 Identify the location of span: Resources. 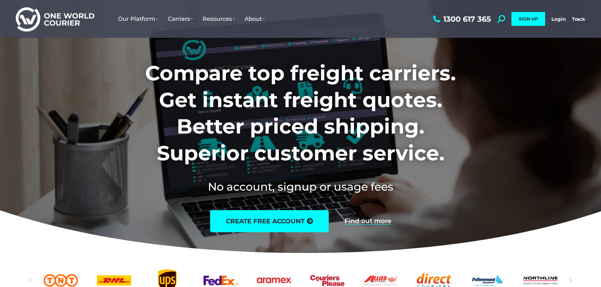
(219, 19).